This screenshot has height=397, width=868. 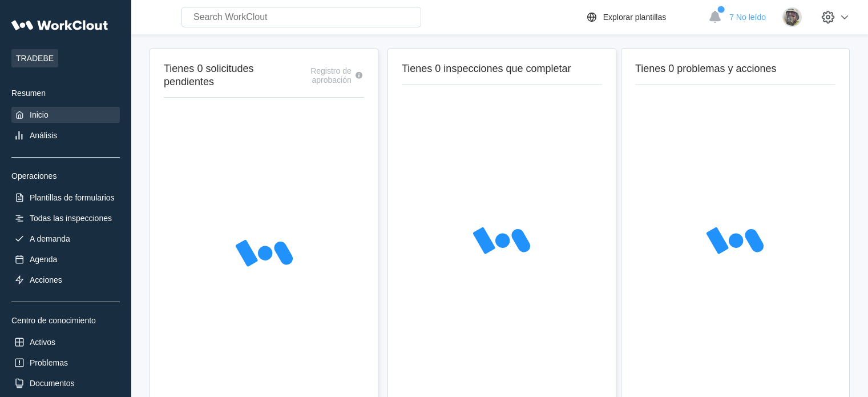 I want to click on a: Plantillas de formularios, so click(x=65, y=198).